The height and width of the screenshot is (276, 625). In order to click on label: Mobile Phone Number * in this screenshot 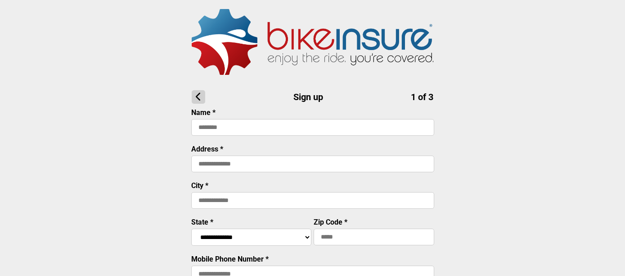, I will do `click(230, 258)`.